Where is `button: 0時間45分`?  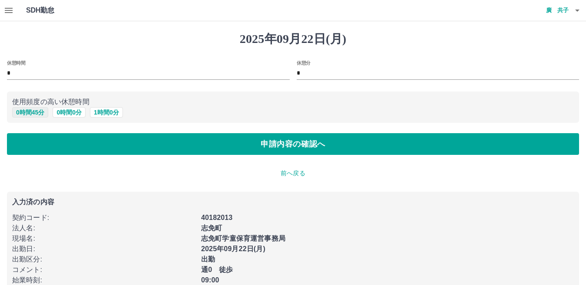 button: 0時間45分 is located at coordinates (30, 113).